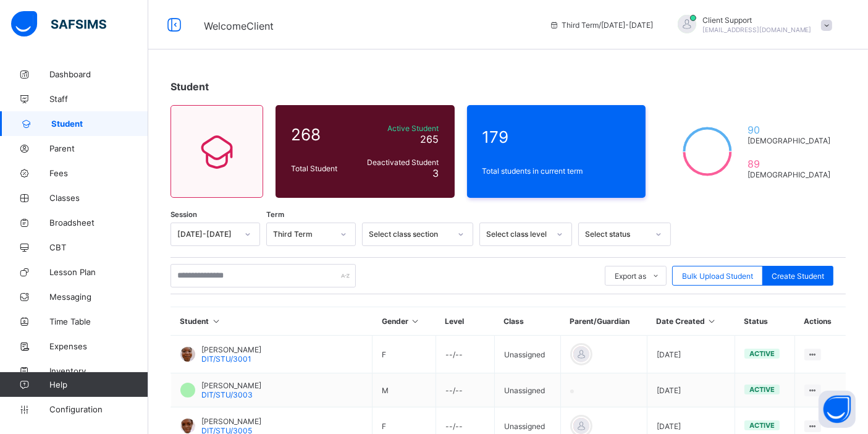 Image resolution: width=868 pixels, height=434 pixels. What do you see at coordinates (322, 168) in the screenshot?
I see `div: Total Student` at bounding box center [322, 168].